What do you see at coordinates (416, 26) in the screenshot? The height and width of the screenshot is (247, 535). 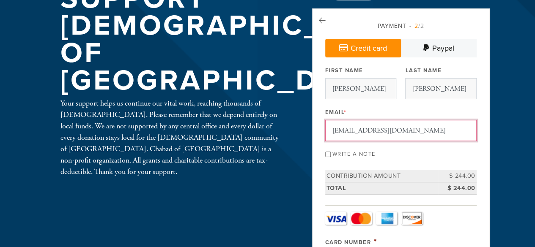 I see `span: 2` at bounding box center [416, 26].